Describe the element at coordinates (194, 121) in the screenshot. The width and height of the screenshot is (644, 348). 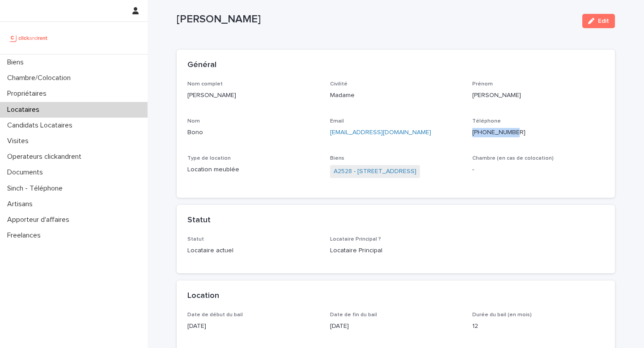
I see `span: Nom` at that location.